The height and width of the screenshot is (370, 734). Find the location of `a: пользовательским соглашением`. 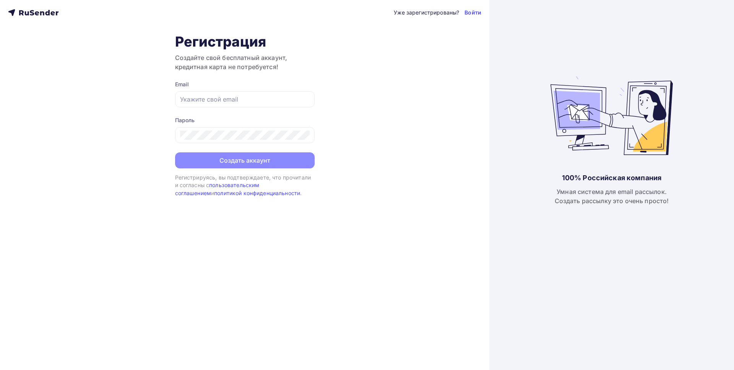

a: пользовательским соглашением is located at coordinates (217, 189).